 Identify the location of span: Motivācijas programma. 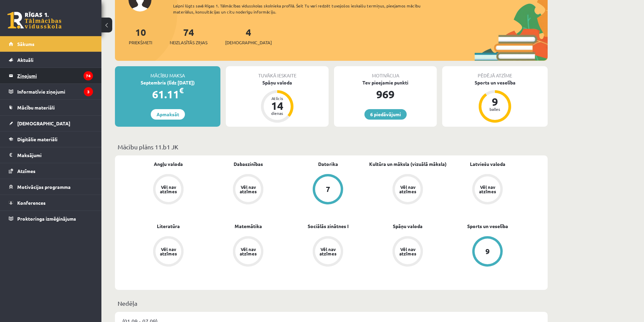
(44, 187).